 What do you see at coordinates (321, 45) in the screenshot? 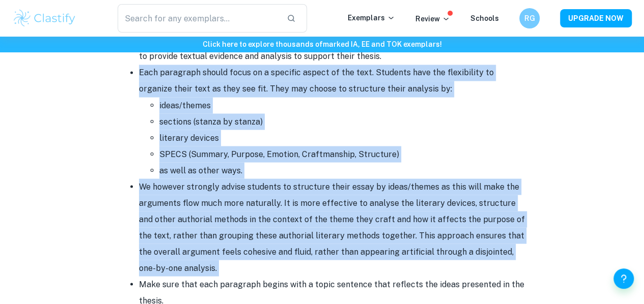
I see `h6: Click here to explore thousands of marked IA, EE and TOK exemplars !` at bounding box center [321, 45].